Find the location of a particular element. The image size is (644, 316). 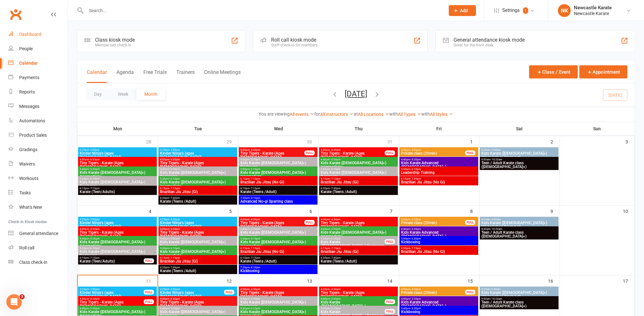

button: Week is located at coordinates (123, 94).